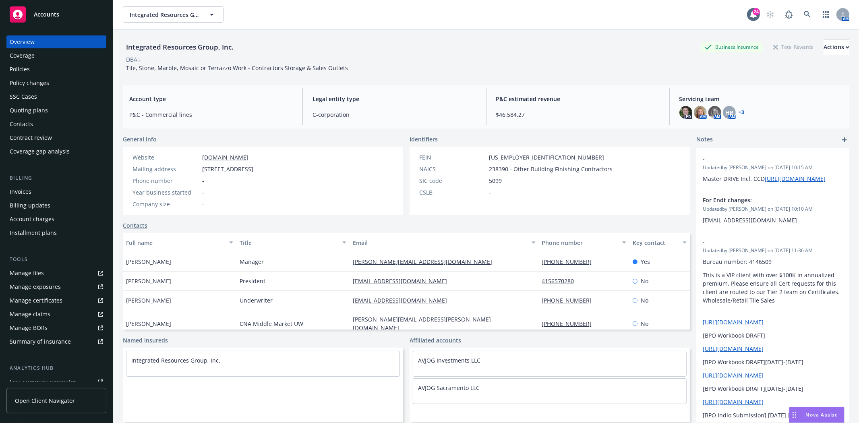 The width and height of the screenshot is (859, 423). Describe the element at coordinates (645, 261) in the screenshot. I see `span: Yes` at that location.